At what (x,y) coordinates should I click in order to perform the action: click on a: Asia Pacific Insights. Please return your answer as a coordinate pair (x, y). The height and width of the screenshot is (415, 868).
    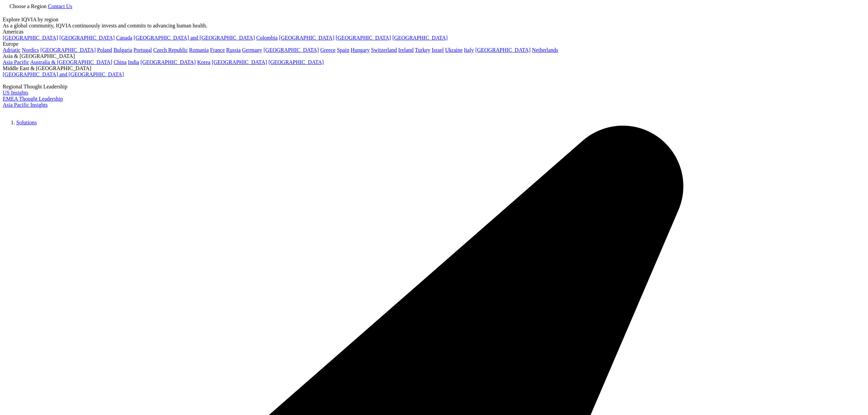
    Looking at the image, I should click on (25, 105).